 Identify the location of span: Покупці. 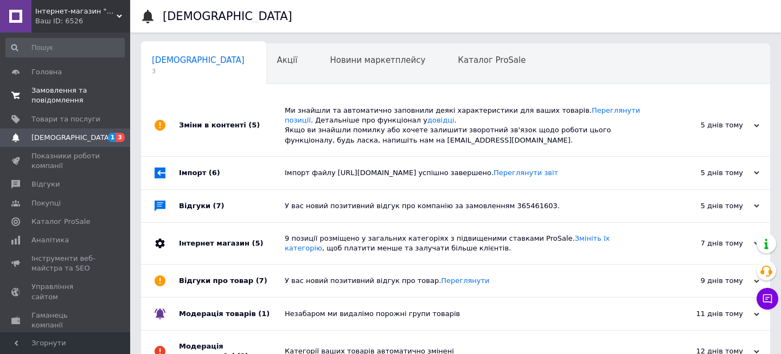
(46, 203).